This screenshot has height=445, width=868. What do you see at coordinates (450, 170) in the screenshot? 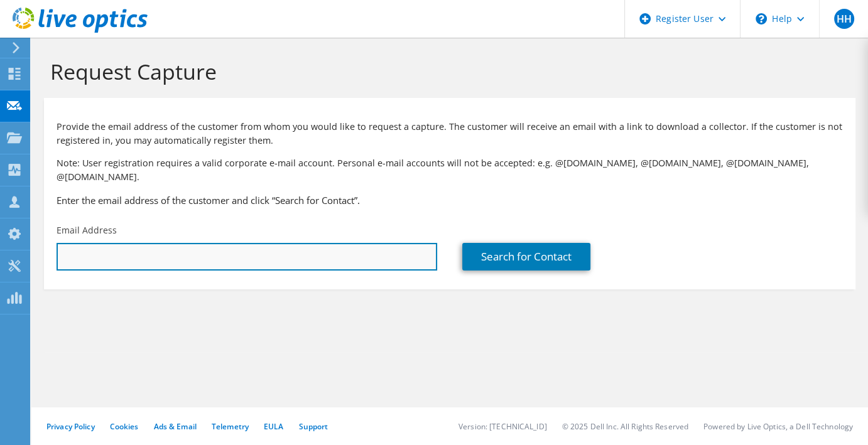
I see `p: Note: User registration requires a valid corporate e-mail account. Personal e-mail accounts will ...` at bounding box center [450, 170].